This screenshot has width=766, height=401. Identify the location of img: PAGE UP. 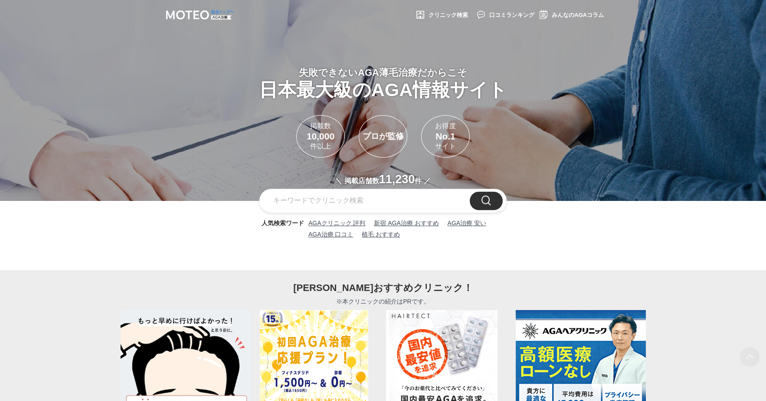
(749, 357).